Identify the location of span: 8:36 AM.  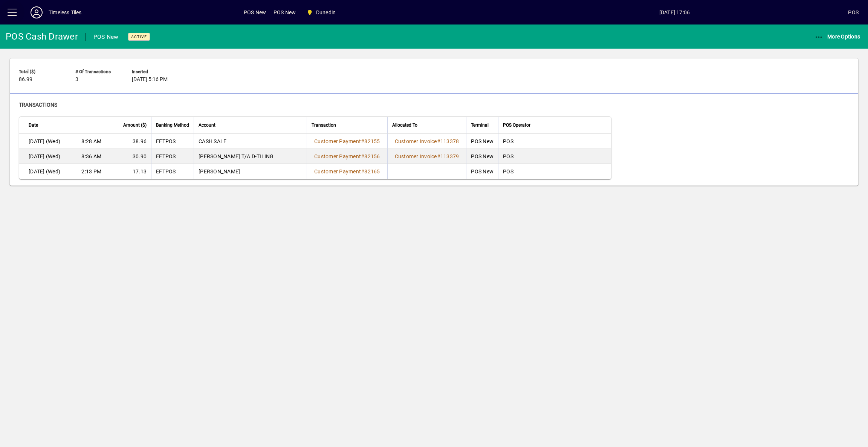
(91, 156).